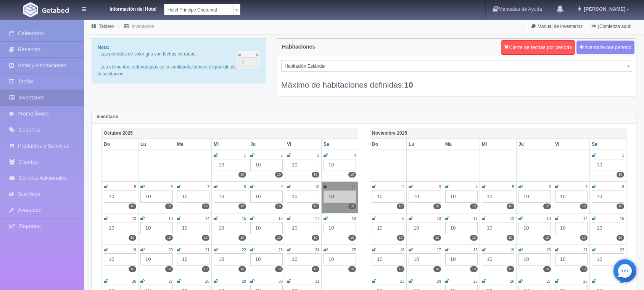 The height and width of the screenshot is (290, 644). I want to click on small: 8, so click(245, 187).